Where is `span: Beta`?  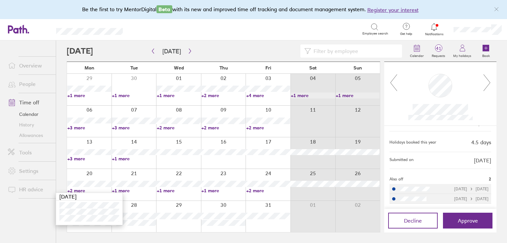
span: Beta is located at coordinates (164, 9).